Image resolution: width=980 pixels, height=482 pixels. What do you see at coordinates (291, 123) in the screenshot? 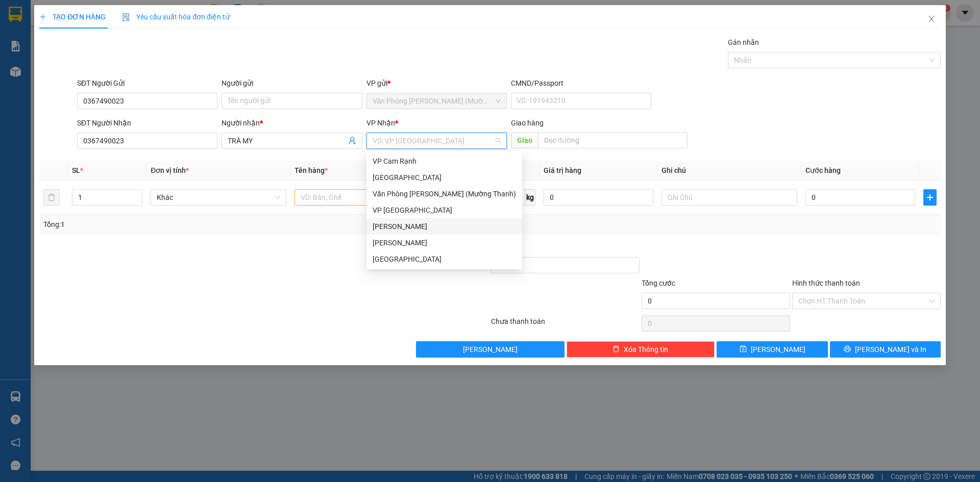
I see `div: Người nhận` at bounding box center [291, 123].